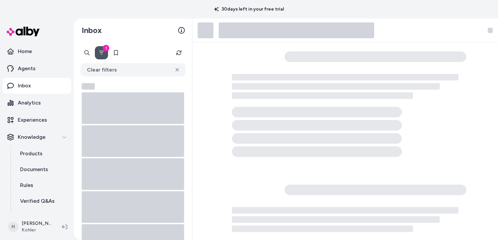 This screenshot has height=240, width=498. Describe the element at coordinates (25, 51) in the screenshot. I see `p: Home` at that location.